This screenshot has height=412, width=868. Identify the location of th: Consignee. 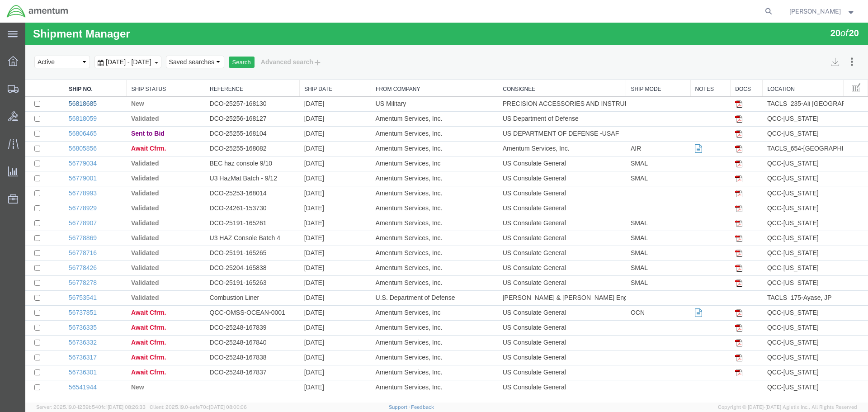
(537, 66).